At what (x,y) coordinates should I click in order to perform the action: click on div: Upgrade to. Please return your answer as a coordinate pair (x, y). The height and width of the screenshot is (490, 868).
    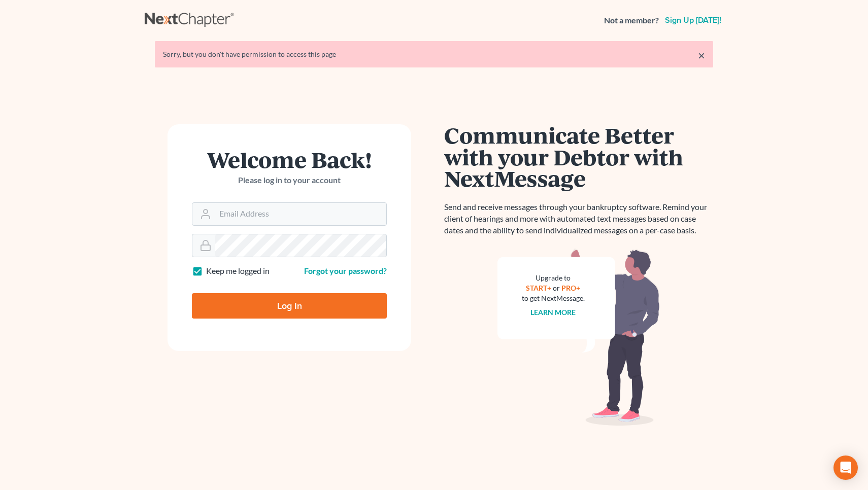
    Looking at the image, I should click on (554, 278).